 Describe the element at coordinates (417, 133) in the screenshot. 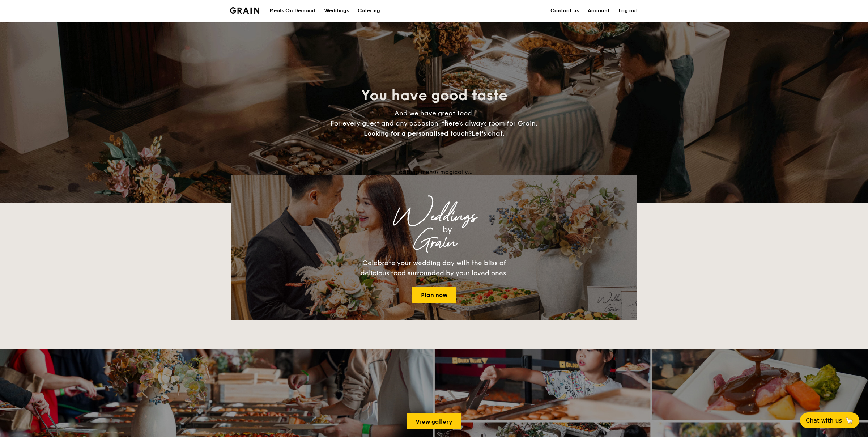

I see `span: Looking for a personalised touch?` at that location.